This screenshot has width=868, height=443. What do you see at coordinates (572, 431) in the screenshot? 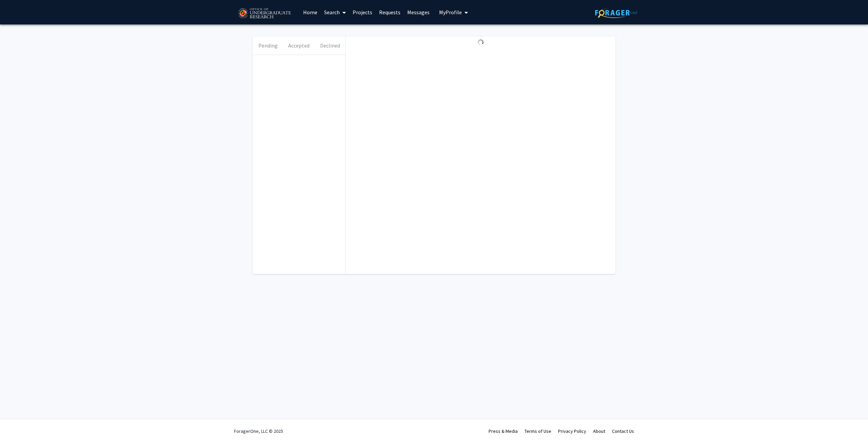
I see `a: Privacy Policy` at bounding box center [572, 431].